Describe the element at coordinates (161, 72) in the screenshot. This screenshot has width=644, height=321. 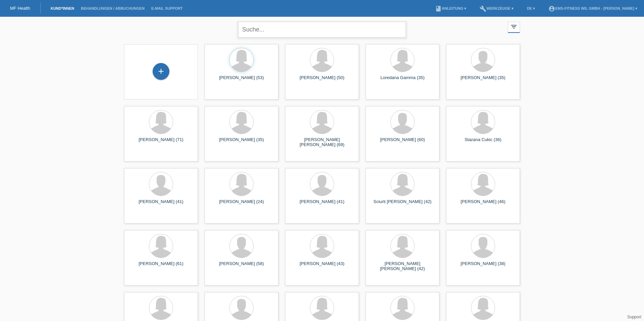
I see `div: Kund*in hinzufügen` at that location.